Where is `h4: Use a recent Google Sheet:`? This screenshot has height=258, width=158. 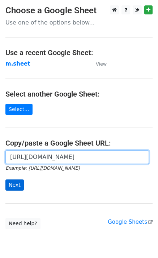
h4: Use a recent Google Sheet: is located at coordinates (79, 53).